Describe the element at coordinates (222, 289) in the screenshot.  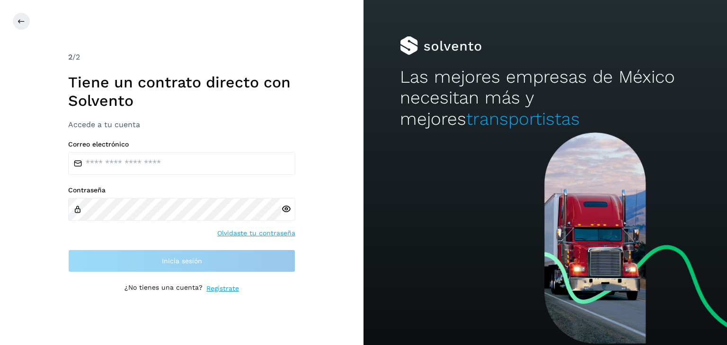
I see `a: Regístrate` at that location.